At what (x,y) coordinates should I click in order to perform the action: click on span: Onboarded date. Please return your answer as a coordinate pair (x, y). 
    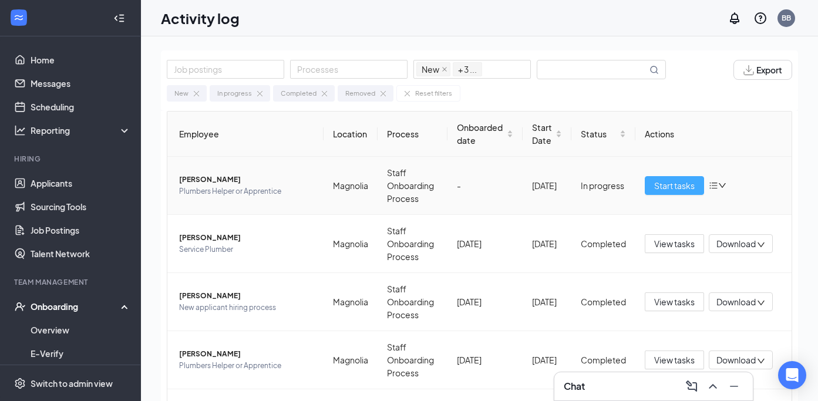
    Looking at the image, I should click on (480, 134).